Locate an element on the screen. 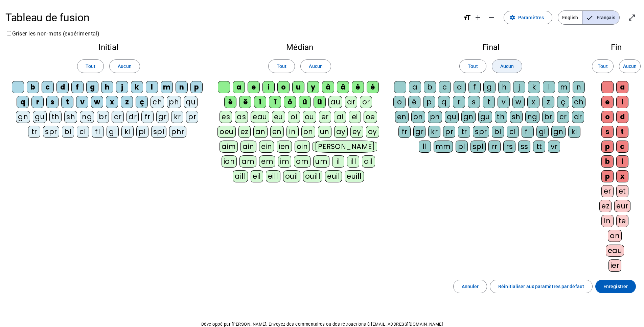 This screenshot has width=644, height=327. div: m is located at coordinates (564, 87).